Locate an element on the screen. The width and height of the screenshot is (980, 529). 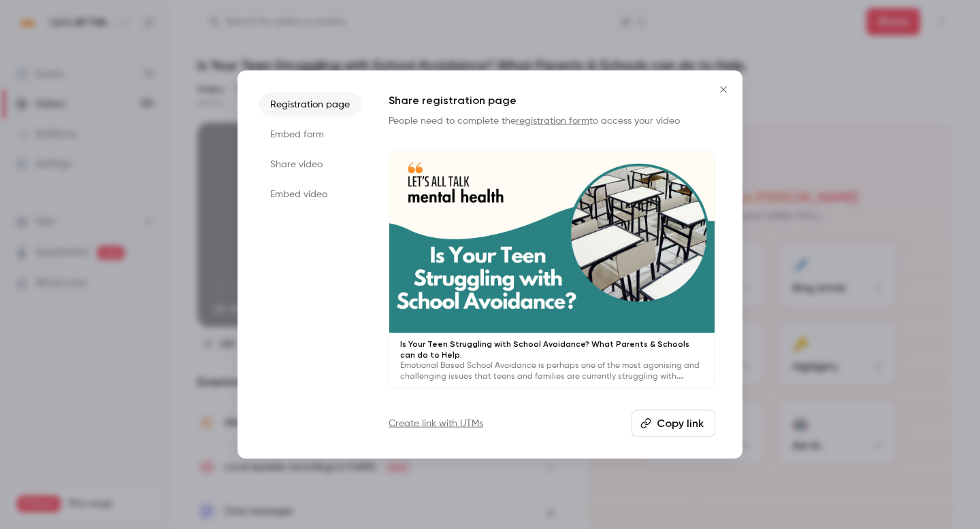
li: Embed form is located at coordinates (311, 134).